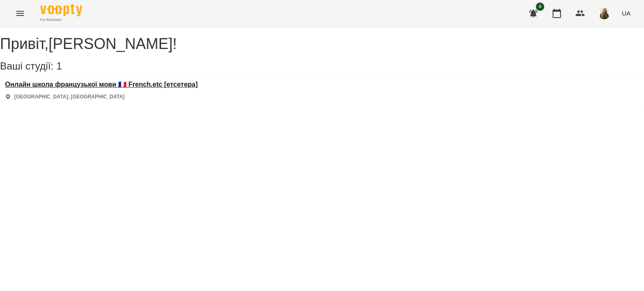 The width and height of the screenshot is (644, 291). I want to click on img: Voopty Logo, so click(62, 10).